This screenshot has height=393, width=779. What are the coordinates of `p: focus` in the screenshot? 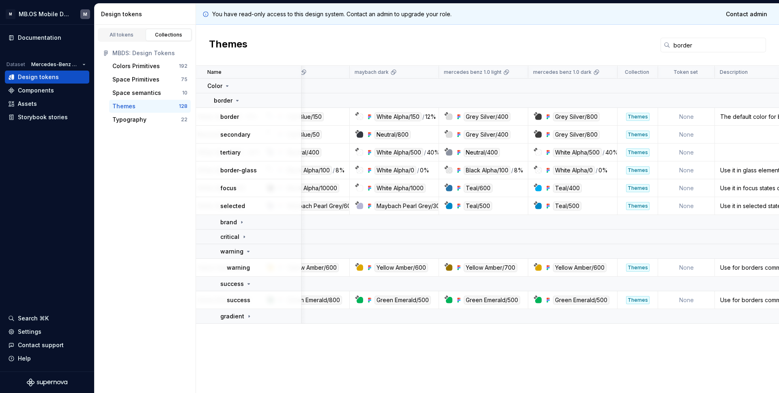 It's located at (229, 188).